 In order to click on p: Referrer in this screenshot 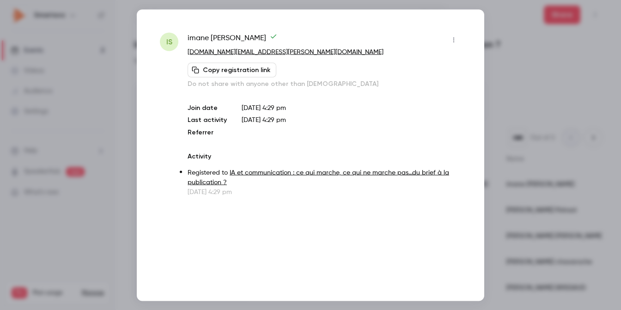, I will do `click(207, 132)`.